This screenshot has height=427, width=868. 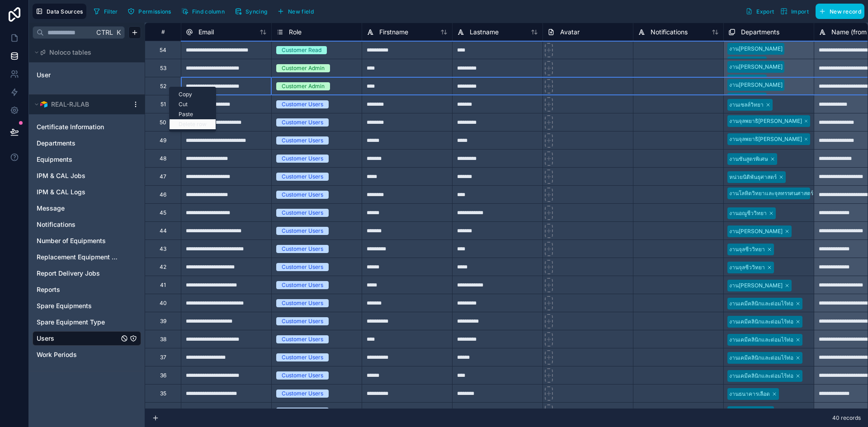 What do you see at coordinates (750, 394) in the screenshot?
I see `div: งานธนาคารเลือด` at bounding box center [750, 394].